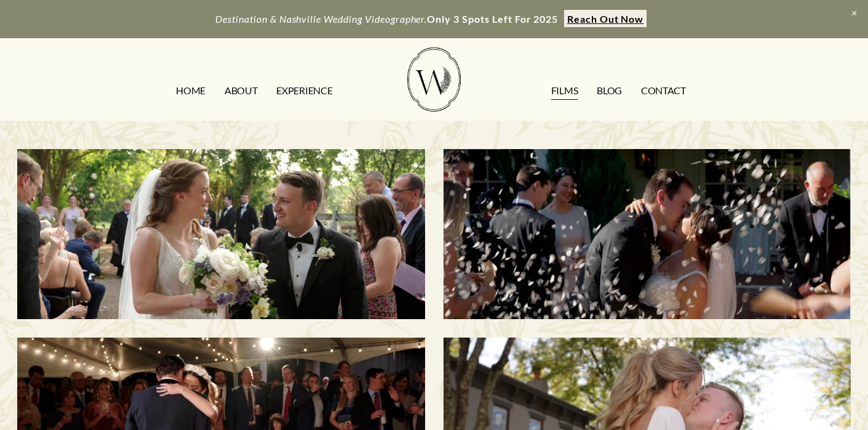 The height and width of the screenshot is (430, 868). What do you see at coordinates (609, 91) in the screenshot?
I see `a: Blog` at bounding box center [609, 91].